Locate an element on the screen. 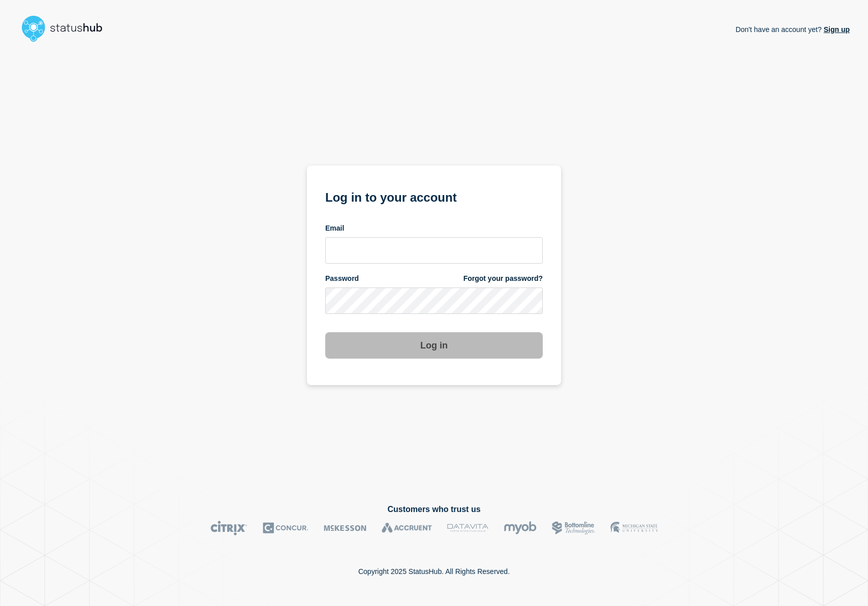  h2: Customers who trust us is located at coordinates (434, 509).